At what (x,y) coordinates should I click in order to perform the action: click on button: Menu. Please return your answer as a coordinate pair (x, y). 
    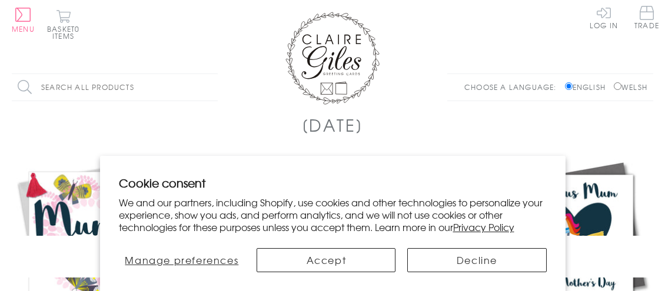
    Looking at the image, I should click on (23, 20).